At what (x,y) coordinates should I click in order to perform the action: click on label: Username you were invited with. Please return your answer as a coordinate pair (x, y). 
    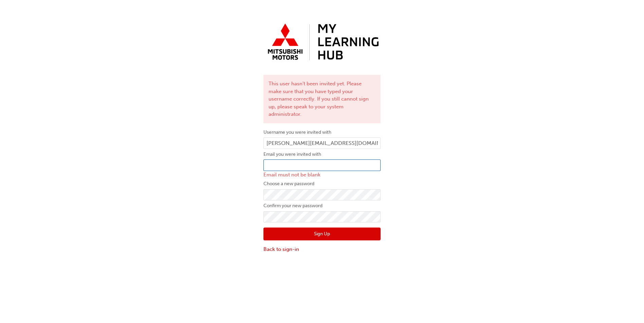
    Looking at the image, I should click on (322, 133).